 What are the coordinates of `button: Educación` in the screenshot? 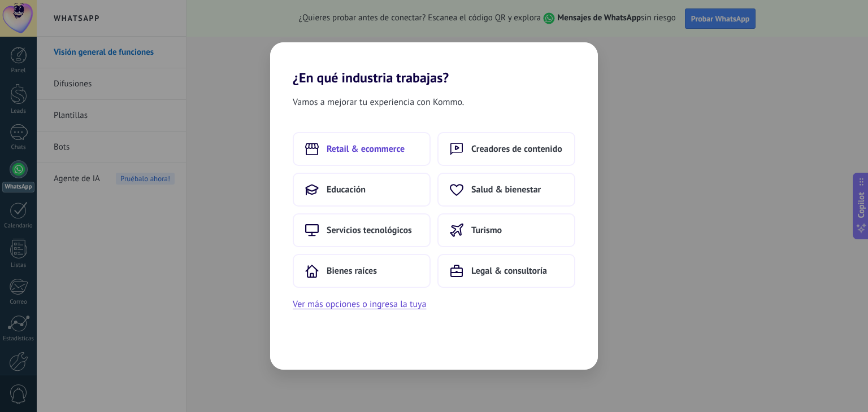 It's located at (362, 190).